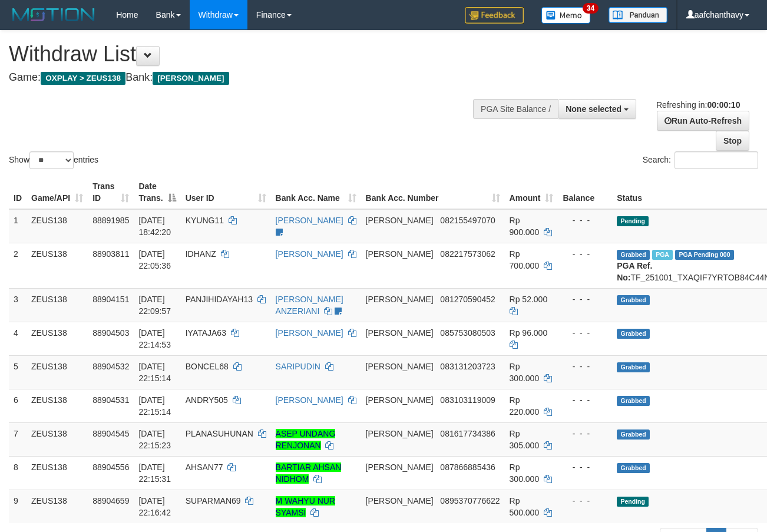 The height and width of the screenshot is (532, 767). Describe the element at coordinates (18, 338) in the screenshot. I see `td: 4` at that location.